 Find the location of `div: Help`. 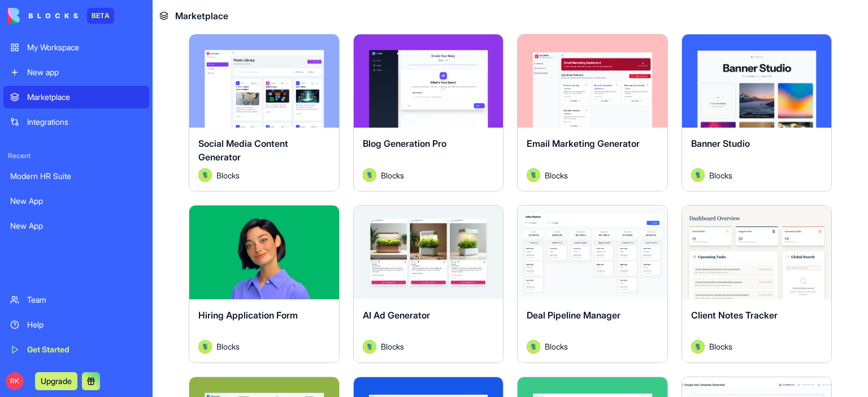

div: Help is located at coordinates (85, 325).